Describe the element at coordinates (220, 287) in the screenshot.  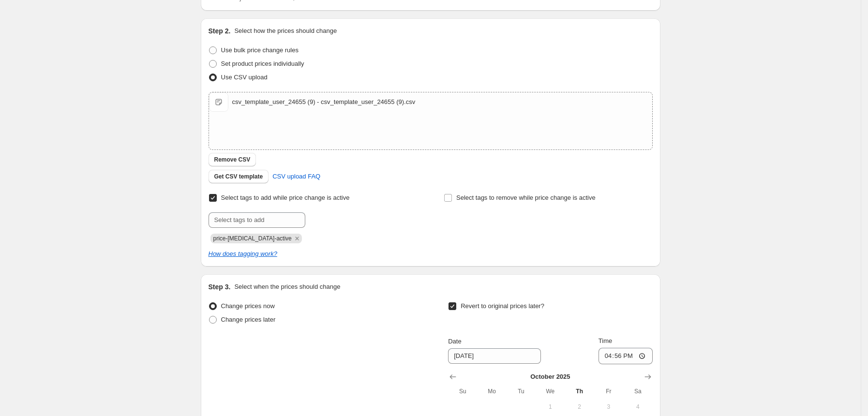
I see `h2: Step 3.` at that location.